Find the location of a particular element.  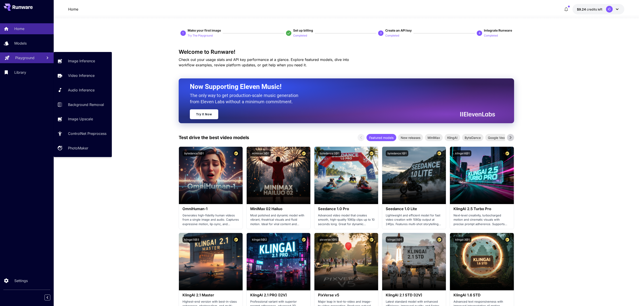

p: Video Inference is located at coordinates (81, 75).